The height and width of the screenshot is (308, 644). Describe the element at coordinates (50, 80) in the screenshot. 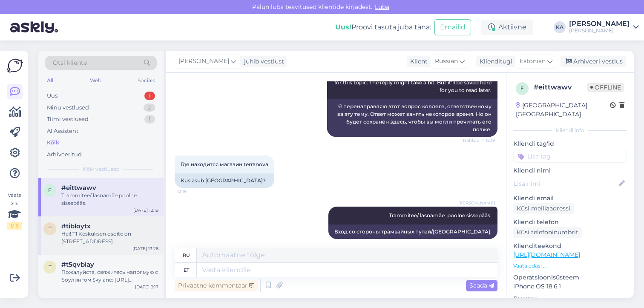

I see `div: All` at that location.